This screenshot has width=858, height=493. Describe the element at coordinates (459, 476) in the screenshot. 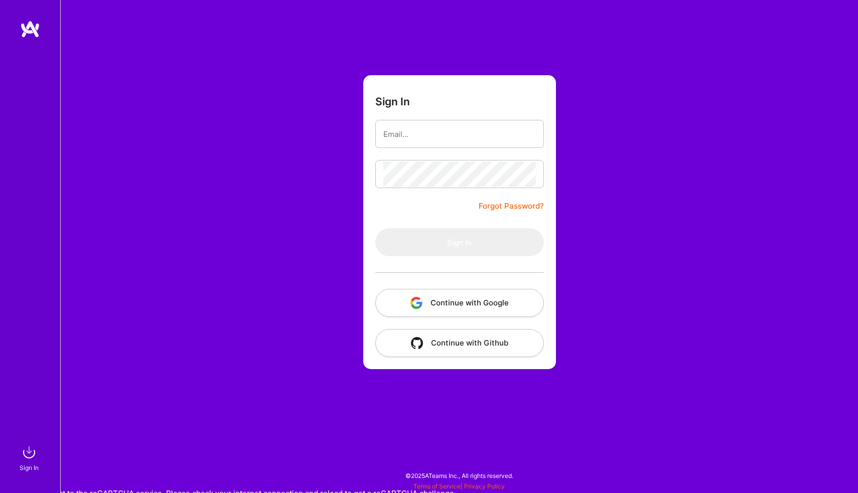

I see `div: © 2025 ATeams Inc., All rights reserved.` at that location.